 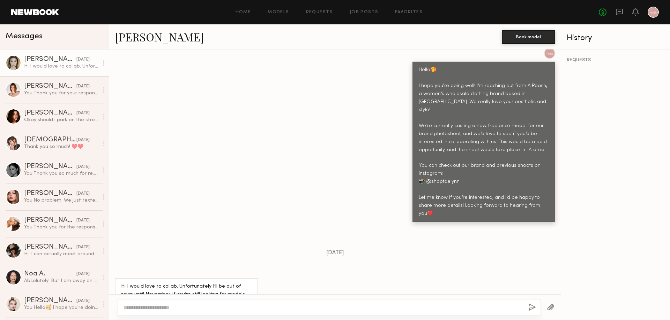 I want to click on div: Hi! I can actually meet around 10:30 if that works better otherwise we can keep 12 pm, so click(x=61, y=254).